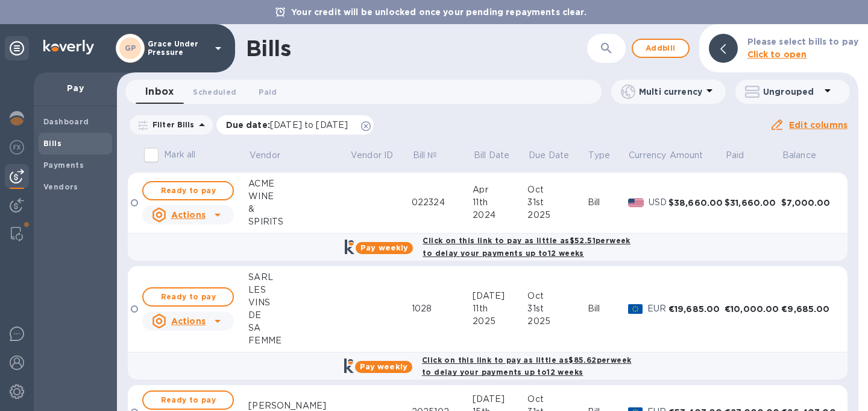 The width and height of the screenshot is (868, 411). I want to click on p: Multi currency, so click(670, 92).